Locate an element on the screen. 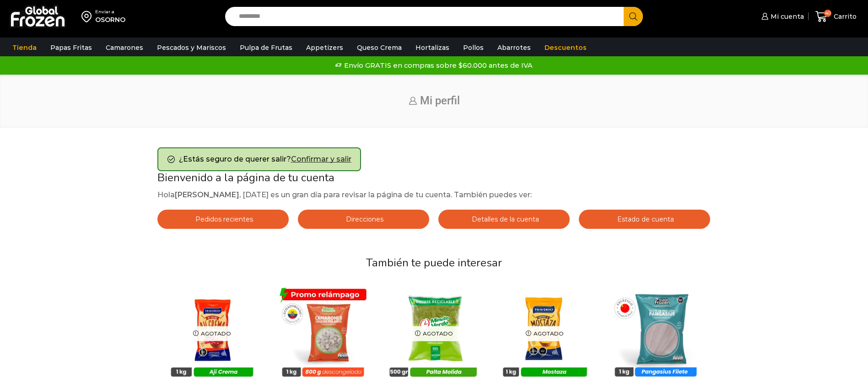 The width and height of the screenshot is (868, 384). a: Confirmar y salir is located at coordinates (321, 159).